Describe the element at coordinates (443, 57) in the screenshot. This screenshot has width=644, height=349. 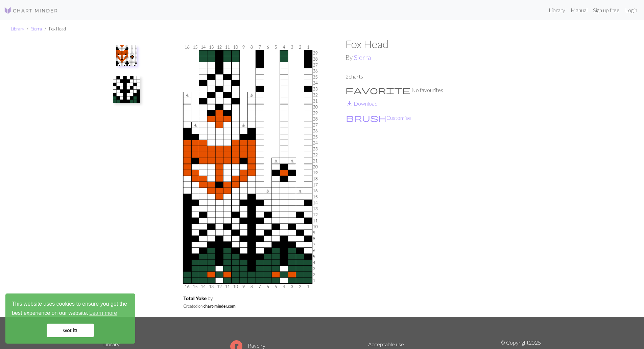
I see `h2: By` at that location.